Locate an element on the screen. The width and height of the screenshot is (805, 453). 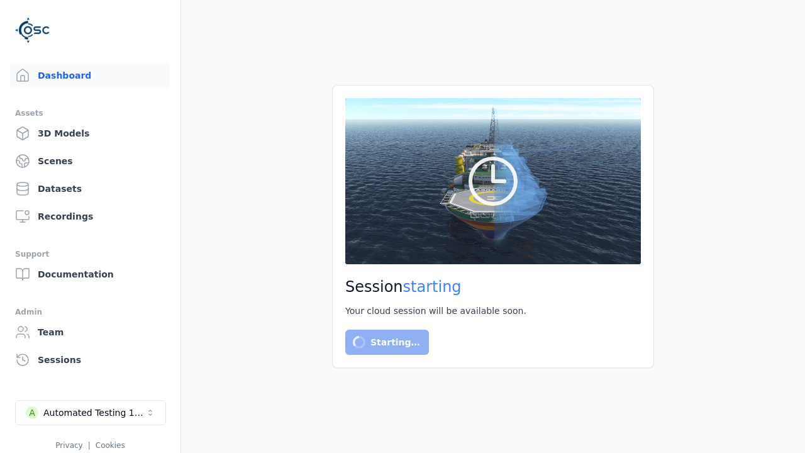
button: Select a workspace is located at coordinates (91, 412).